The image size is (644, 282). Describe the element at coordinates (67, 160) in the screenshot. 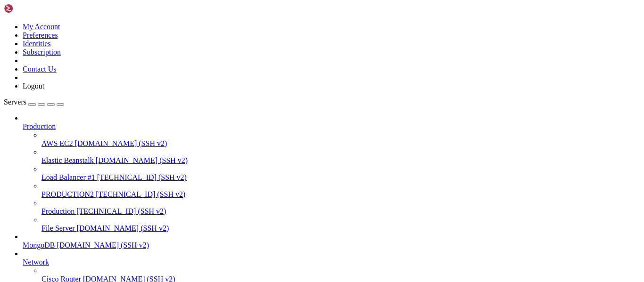

I see `span: Elastic Beanstalk` at that location.